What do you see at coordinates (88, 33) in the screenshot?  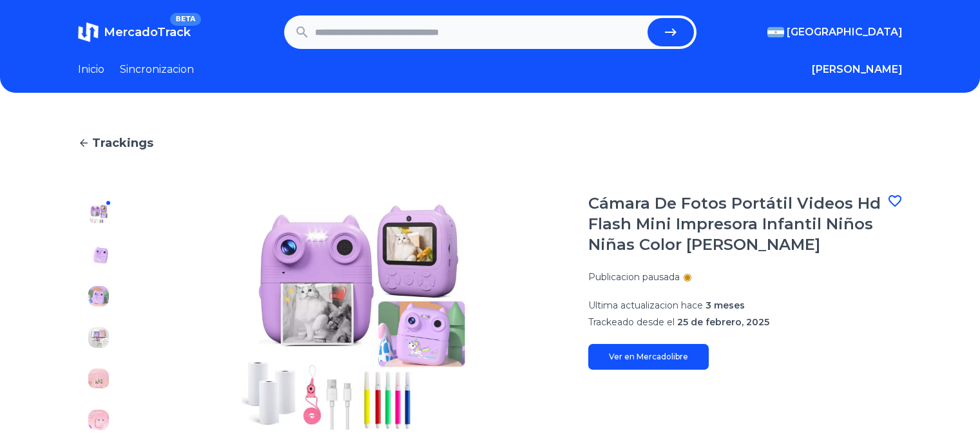 I see `img: MercadoTrack` at bounding box center [88, 33].